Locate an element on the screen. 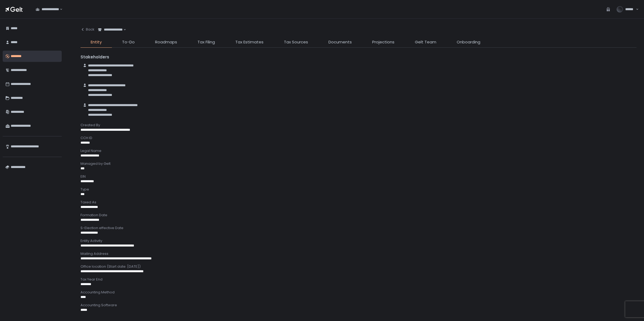  div: Created By is located at coordinates (358, 125).